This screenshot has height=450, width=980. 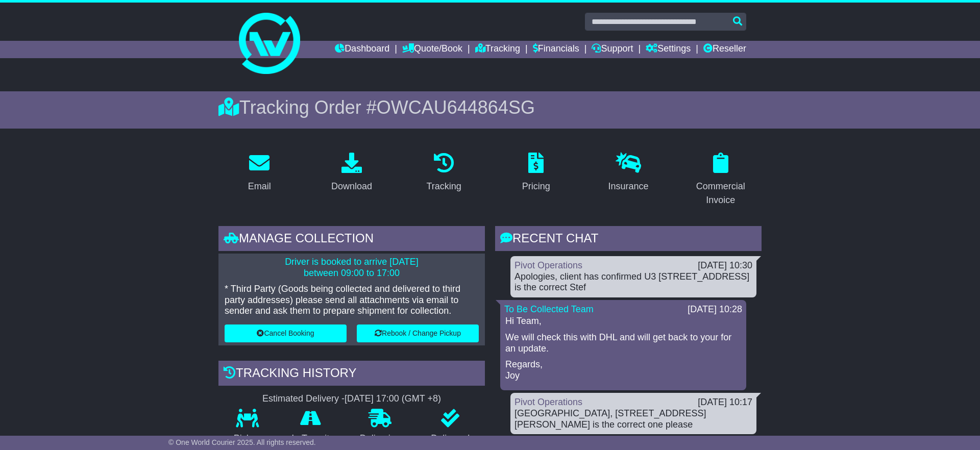 What do you see at coordinates (311, 439) in the screenshot?
I see `p: In Transit` at bounding box center [311, 439].